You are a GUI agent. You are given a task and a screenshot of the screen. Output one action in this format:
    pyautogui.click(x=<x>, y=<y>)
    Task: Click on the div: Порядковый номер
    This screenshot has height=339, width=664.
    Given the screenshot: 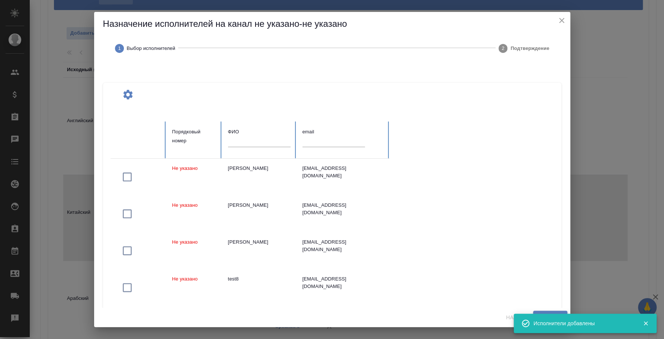 What is the action you would take?
    pyautogui.click(x=194, y=136)
    